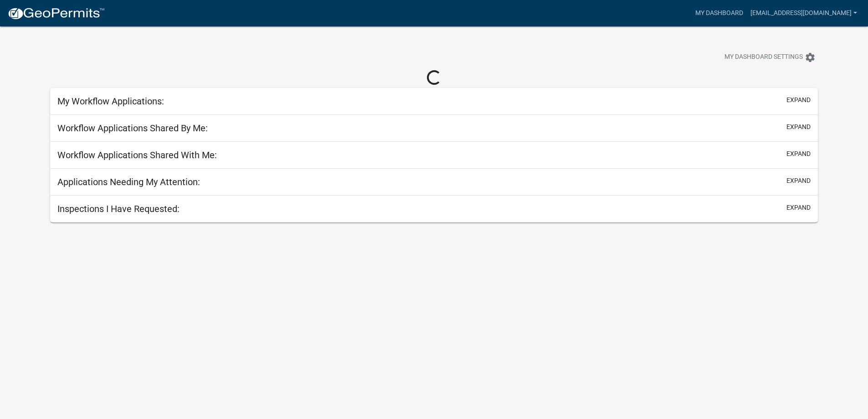 This screenshot has height=419, width=868. Describe the element at coordinates (133, 128) in the screenshot. I see `h5: Workflow Applications Shared By Me:` at that location.